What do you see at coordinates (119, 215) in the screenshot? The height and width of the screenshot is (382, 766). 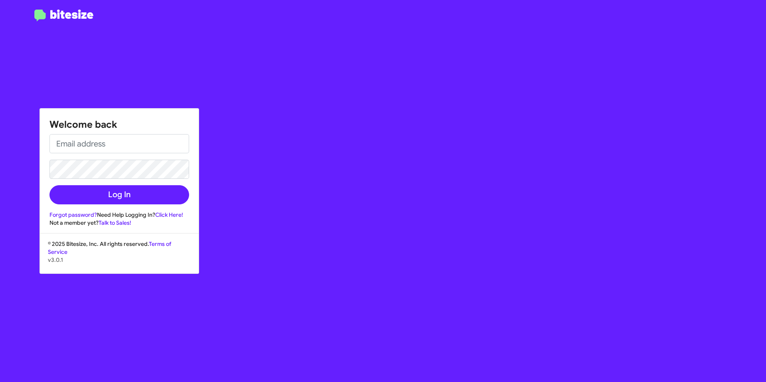 I see `div: Need Help Logging In?` at bounding box center [119, 215].